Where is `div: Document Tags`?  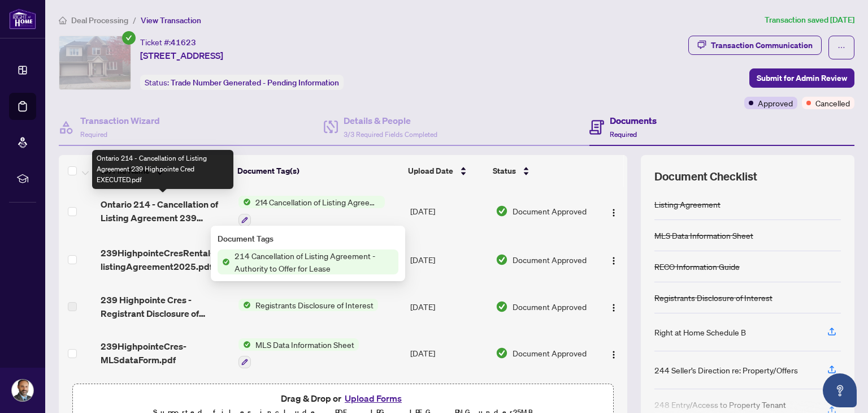
div: Document Tags is located at coordinates (308, 239).